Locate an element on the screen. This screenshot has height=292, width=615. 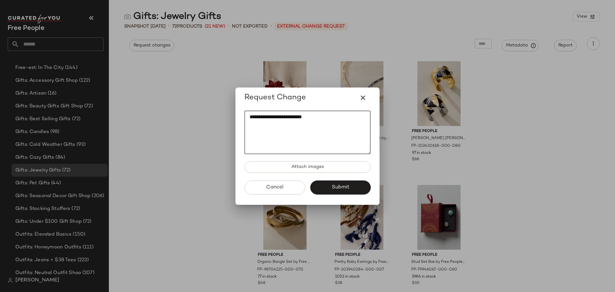
span: Submit is located at coordinates (340, 187).